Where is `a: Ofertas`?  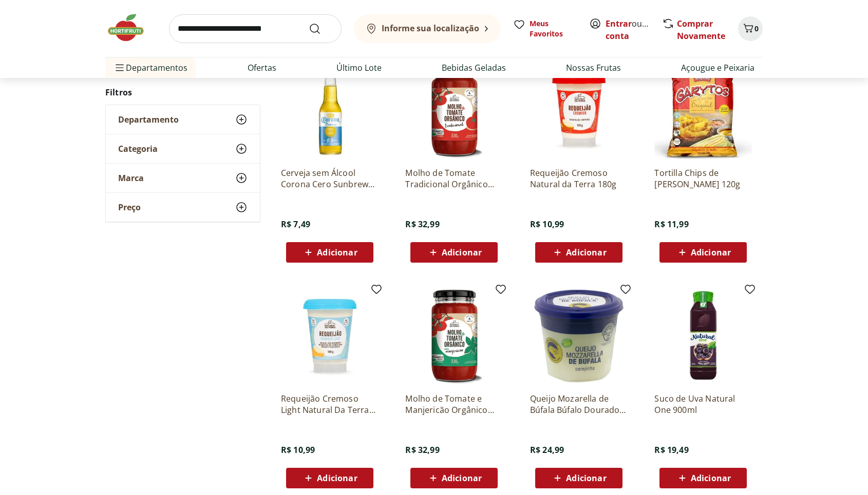 a: Ofertas is located at coordinates (262, 68).